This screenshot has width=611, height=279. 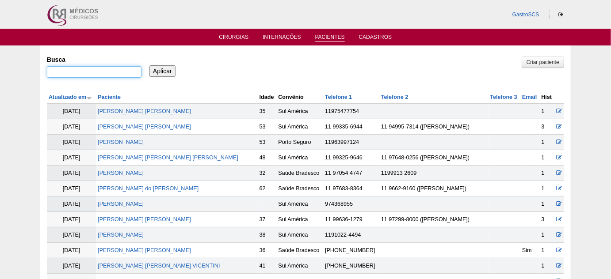 What do you see at coordinates (351, 127) in the screenshot?
I see `td: 11 99335-6944` at bounding box center [351, 127].